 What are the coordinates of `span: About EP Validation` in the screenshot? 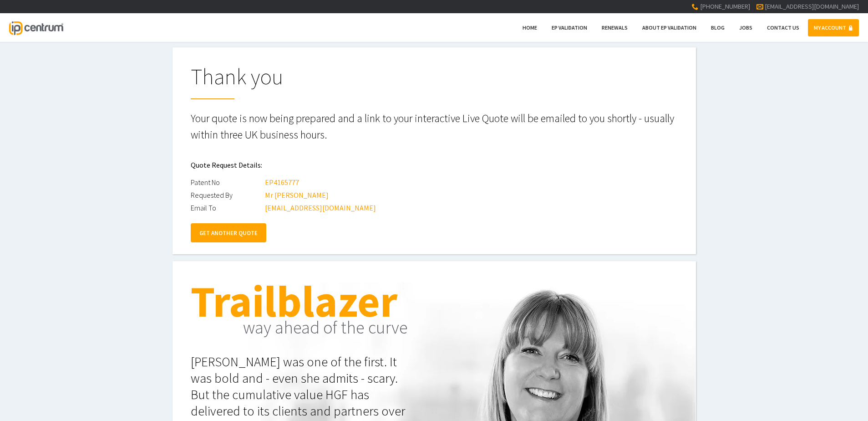 It's located at (669, 27).